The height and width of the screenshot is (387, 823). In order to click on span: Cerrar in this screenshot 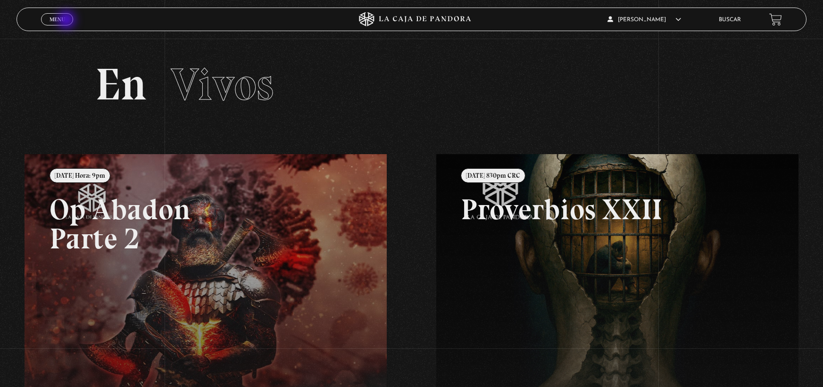, I will do `click(57, 28)`.